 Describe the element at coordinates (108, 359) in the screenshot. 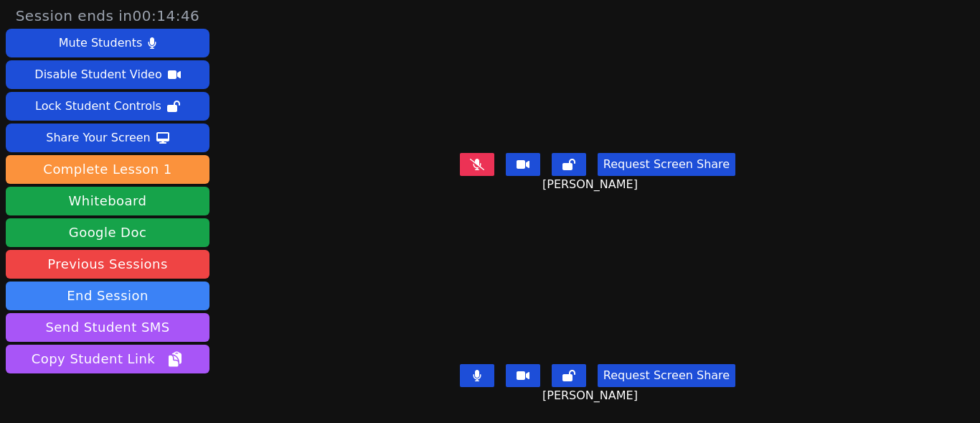

I see `span: Copy Student Link` at that location.